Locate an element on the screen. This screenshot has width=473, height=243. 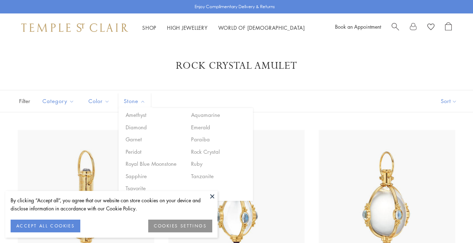
button: Stone is located at coordinates (134, 101).